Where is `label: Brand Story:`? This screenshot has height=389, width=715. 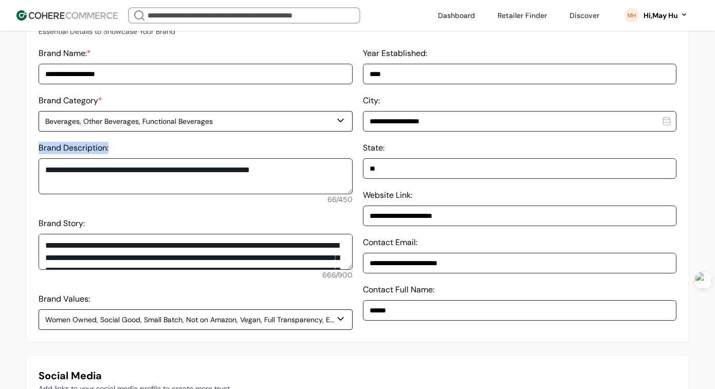 label: Brand Story: is located at coordinates (62, 223).